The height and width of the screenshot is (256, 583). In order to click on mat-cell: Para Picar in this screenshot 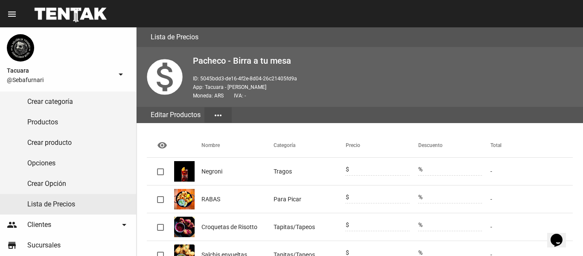, I will do `click(309, 199)`.